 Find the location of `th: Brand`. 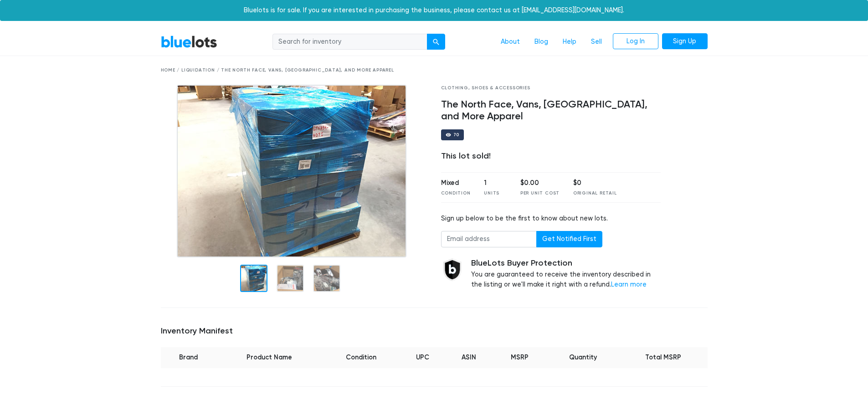

th: Brand is located at coordinates (188, 358).